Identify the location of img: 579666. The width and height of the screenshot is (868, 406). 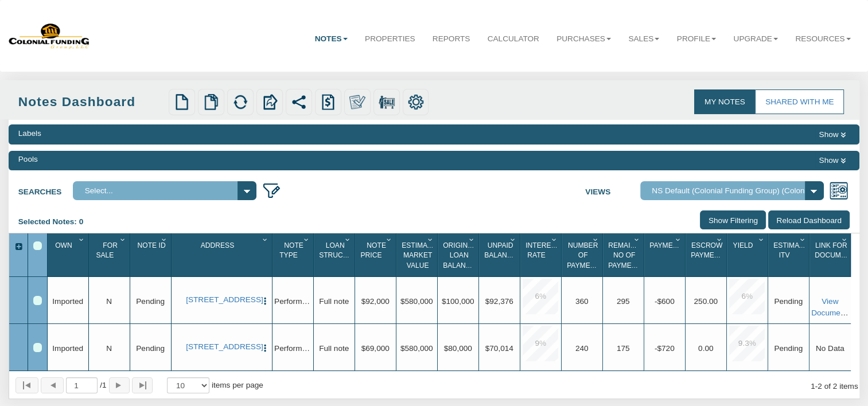
(50, 36).